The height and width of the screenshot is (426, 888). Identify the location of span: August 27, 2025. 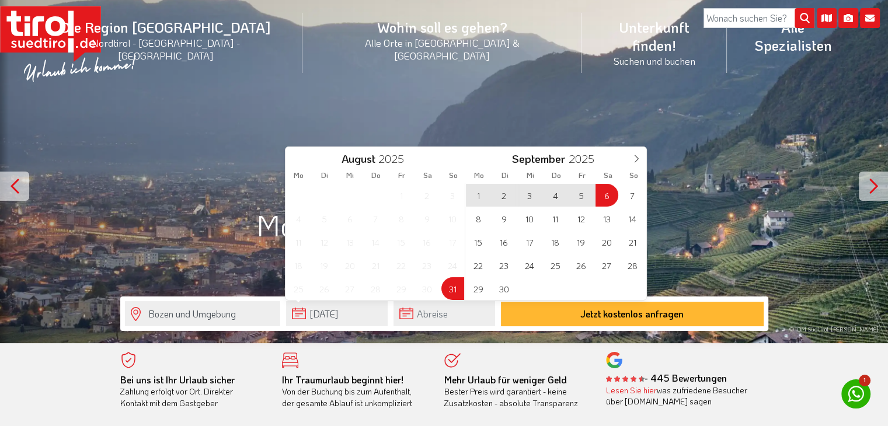
(350, 288).